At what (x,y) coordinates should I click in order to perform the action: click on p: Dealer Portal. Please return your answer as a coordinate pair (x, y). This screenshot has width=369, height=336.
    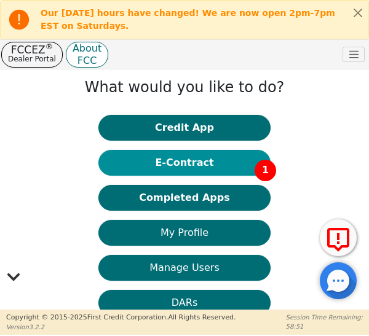
    Looking at the image, I should click on (32, 59).